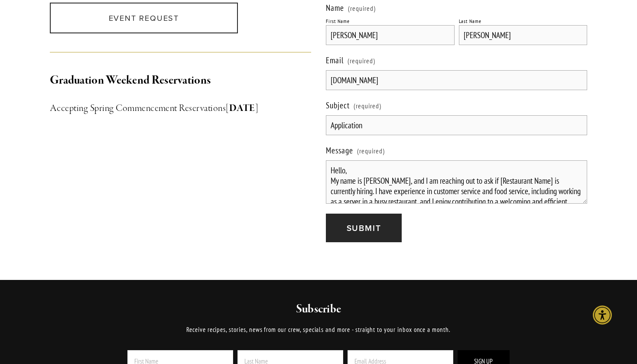 This screenshot has width=637, height=364. I want to click on a: Event Request, so click(144, 18).